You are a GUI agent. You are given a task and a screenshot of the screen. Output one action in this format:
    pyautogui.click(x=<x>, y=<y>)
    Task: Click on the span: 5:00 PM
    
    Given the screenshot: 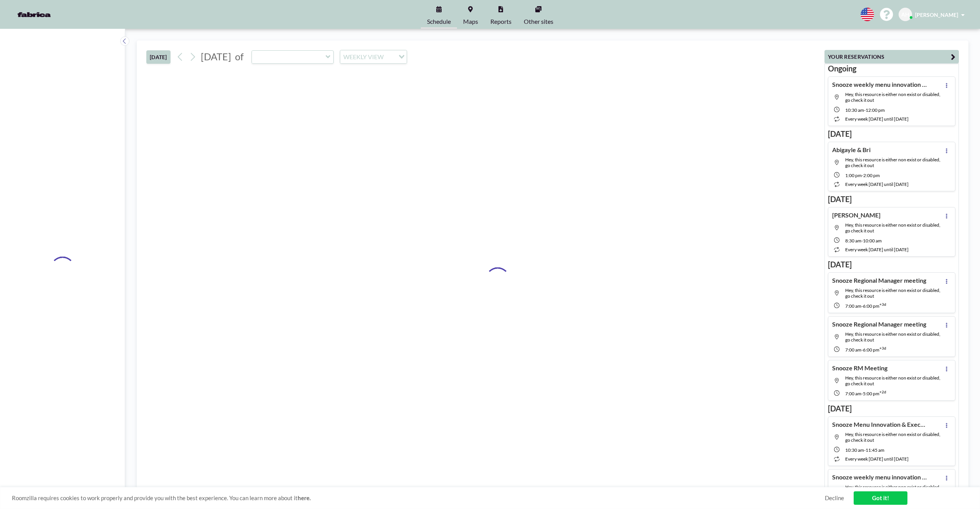 What is the action you would take?
    pyautogui.click(x=870, y=393)
    